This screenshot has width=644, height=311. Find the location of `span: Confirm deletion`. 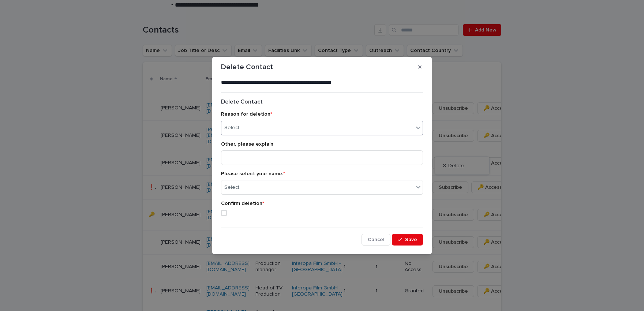

span: Confirm deletion is located at coordinates (243, 203).